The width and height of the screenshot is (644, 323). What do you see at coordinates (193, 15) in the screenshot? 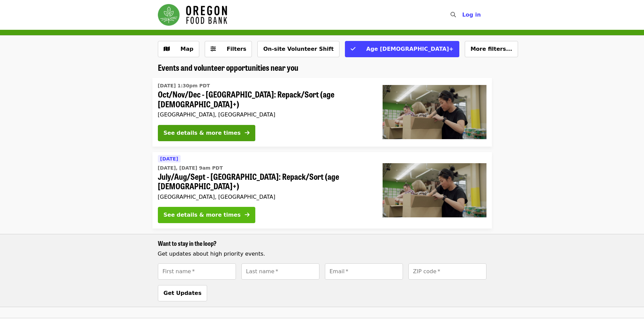
I see `img: Oregon Food Bank - Home` at bounding box center [193, 15].